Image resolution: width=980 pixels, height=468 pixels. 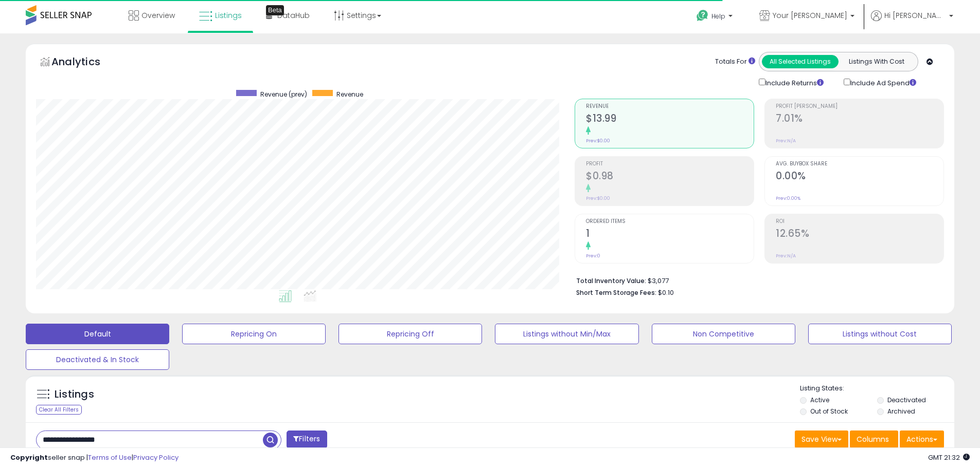 I want to click on span: ROI, so click(x=860, y=222).